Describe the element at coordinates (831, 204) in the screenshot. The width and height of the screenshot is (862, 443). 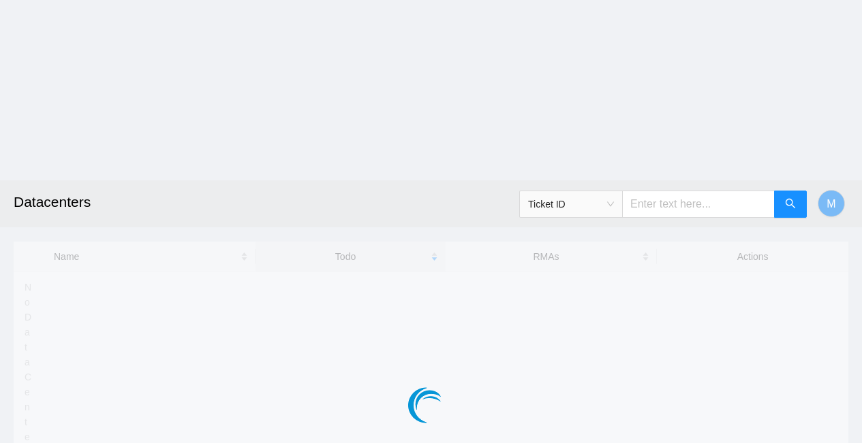
I see `button: M` at that location.